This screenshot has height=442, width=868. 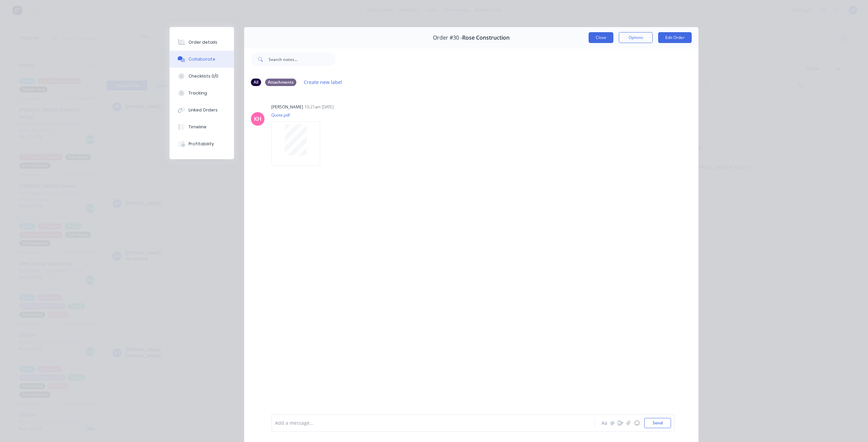 What do you see at coordinates (201, 59) in the screenshot?
I see `div: Collaborate` at bounding box center [201, 59].